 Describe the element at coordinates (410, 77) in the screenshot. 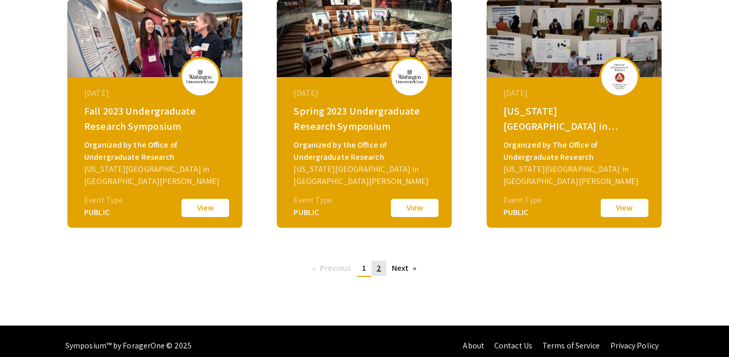

I see `img: spring-2023-undergraduate-research-symposium_eventLogo_ee99c3_.png` at that location.